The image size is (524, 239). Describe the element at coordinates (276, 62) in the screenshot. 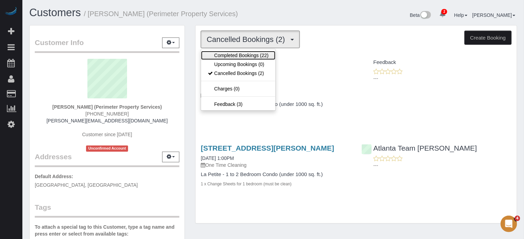

I see `h4: Service` at that location.